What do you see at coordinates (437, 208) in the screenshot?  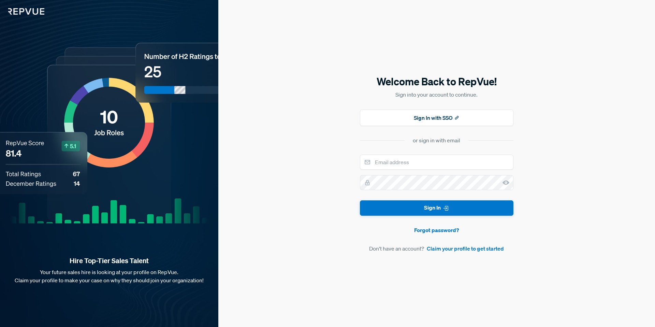 I see `button: Sign In` at bounding box center [437, 208].